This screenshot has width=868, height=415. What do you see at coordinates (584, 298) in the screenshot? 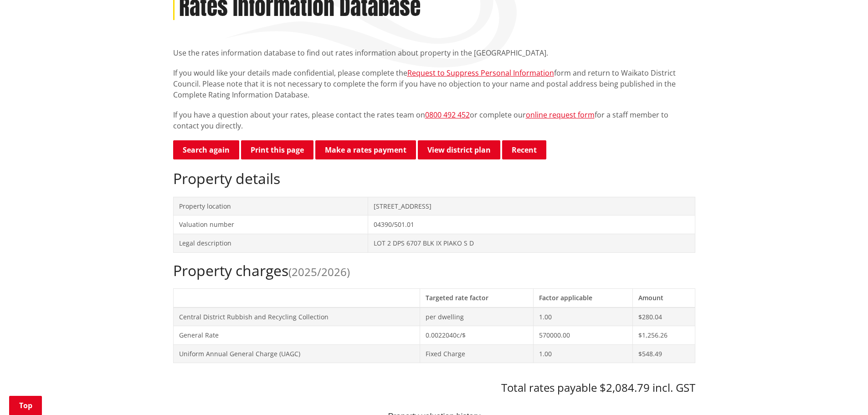
I see `th: Factor applicable` at bounding box center [584, 298].